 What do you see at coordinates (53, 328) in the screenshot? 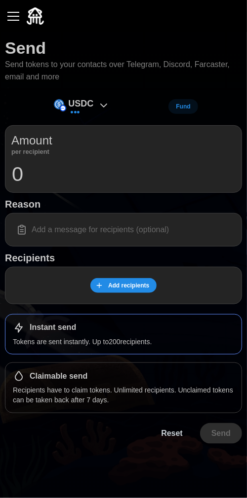
I see `h1: Instant send` at bounding box center [53, 328].